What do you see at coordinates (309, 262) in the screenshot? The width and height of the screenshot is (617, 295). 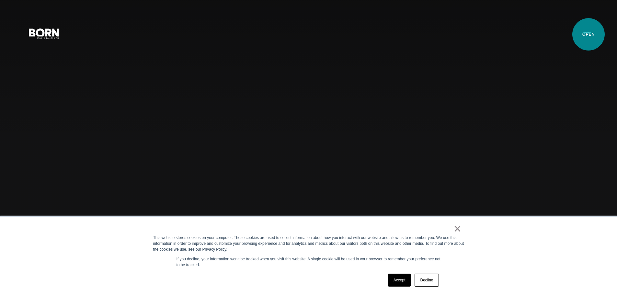 I see `p: If you decline, your information won’t be tracked when you visit this website. A single cookie wi...` at bounding box center [309, 262].